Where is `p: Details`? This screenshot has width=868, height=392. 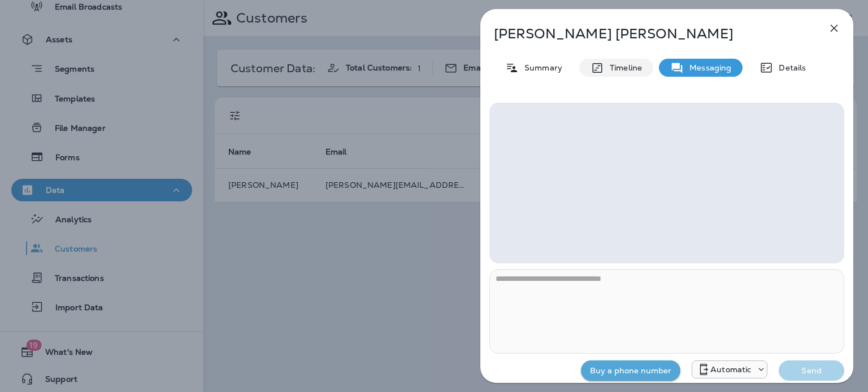
p: Details is located at coordinates (790, 67).